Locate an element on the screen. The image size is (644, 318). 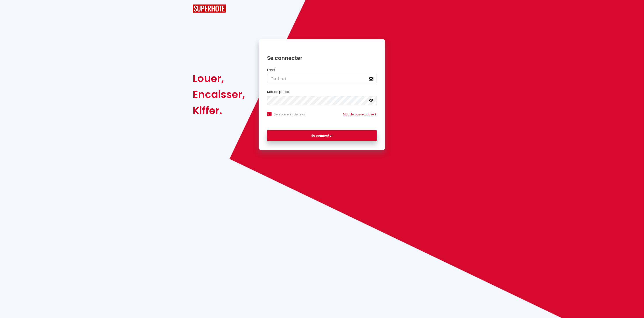
h1: Se connecter is located at coordinates (322, 58).